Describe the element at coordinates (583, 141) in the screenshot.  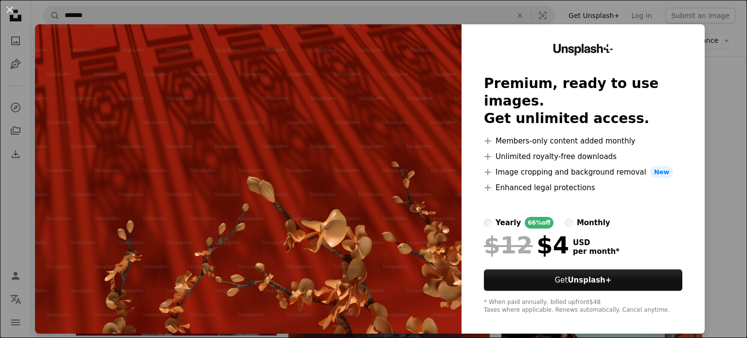
I see `li: Members-only content added monthly` at that location.